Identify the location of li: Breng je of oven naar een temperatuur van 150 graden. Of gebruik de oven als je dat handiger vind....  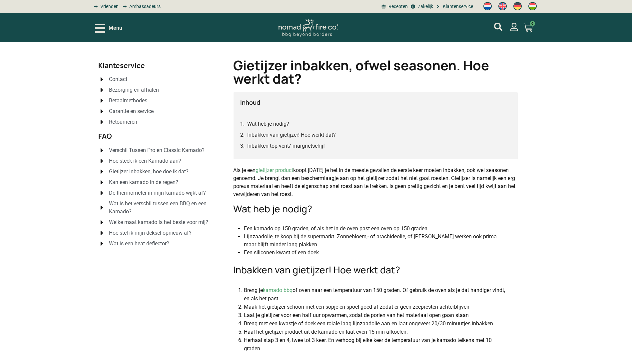
(376, 294).